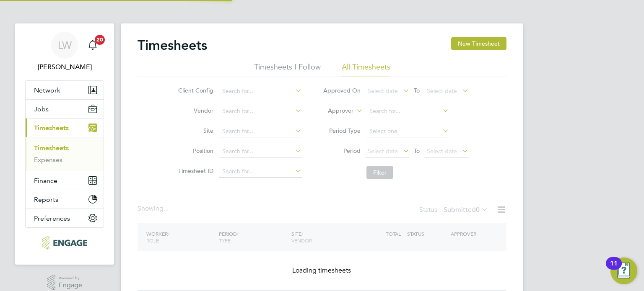  I want to click on nav: Main navigation, so click(64, 144).